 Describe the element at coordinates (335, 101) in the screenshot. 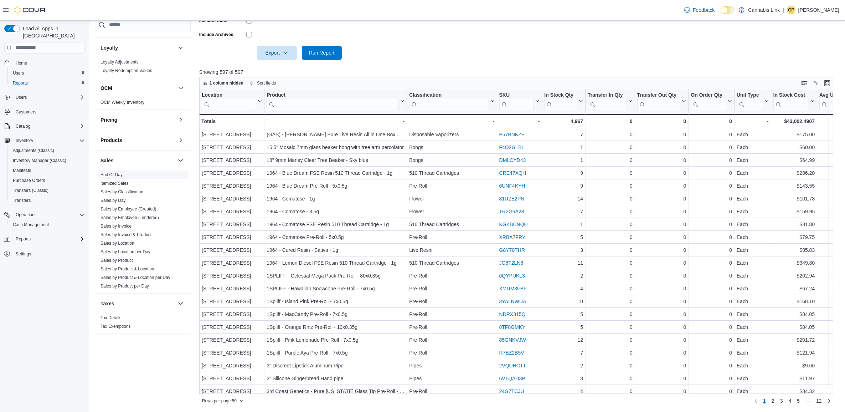

I see `button: Product` at that location.